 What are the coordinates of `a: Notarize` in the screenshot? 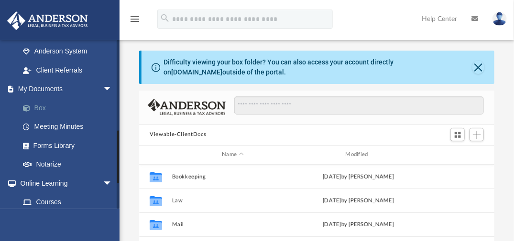 It's located at (70, 165).